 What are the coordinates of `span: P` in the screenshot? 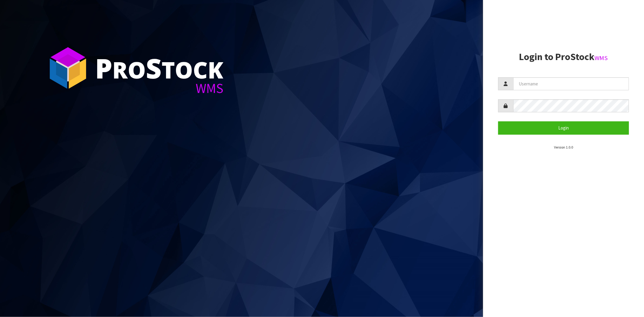 It's located at (104, 68).